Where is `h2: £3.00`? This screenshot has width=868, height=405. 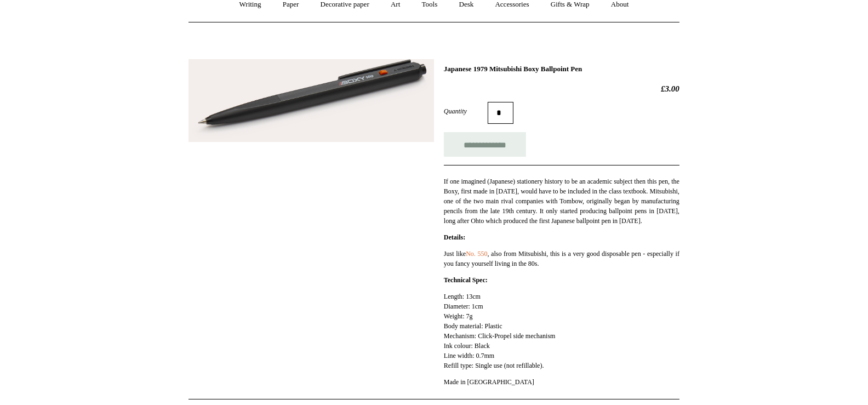
h2: £3.00 is located at coordinates (562, 89).